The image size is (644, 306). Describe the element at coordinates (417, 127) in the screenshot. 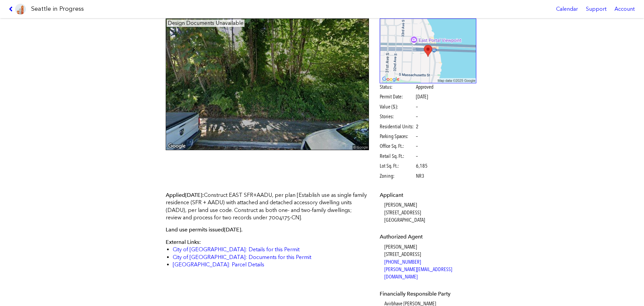

I see `span: 2` at that location.